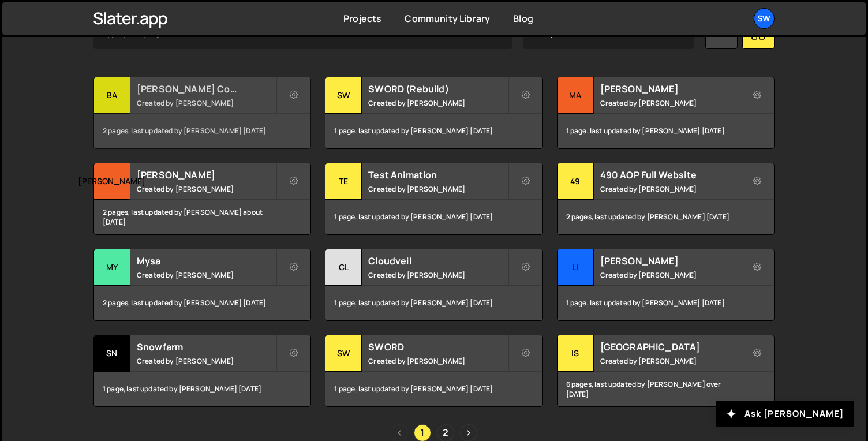 This screenshot has width=868, height=441. What do you see at coordinates (764, 18) in the screenshot?
I see `a: SW` at bounding box center [764, 18].